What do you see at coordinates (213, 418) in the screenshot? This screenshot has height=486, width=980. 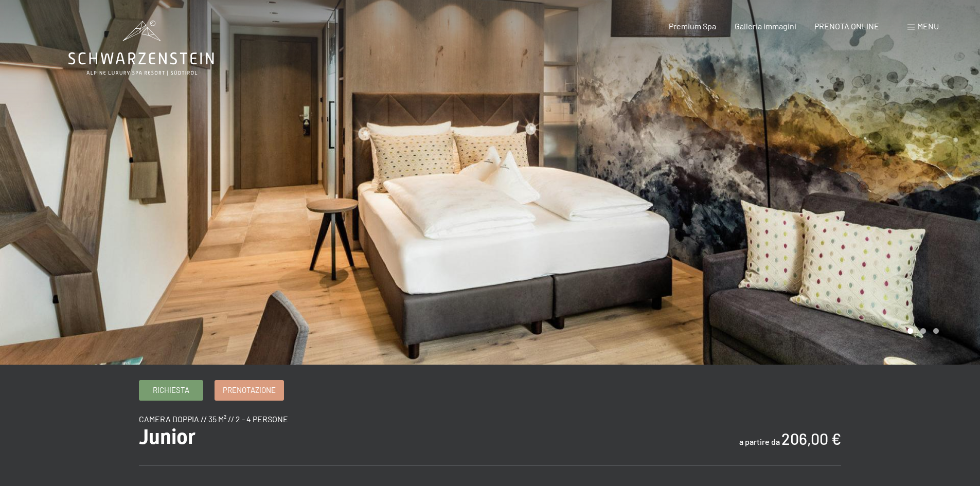 I see `span: camera doppia // 35 m² // 2 - 4 persone` at bounding box center [213, 418].